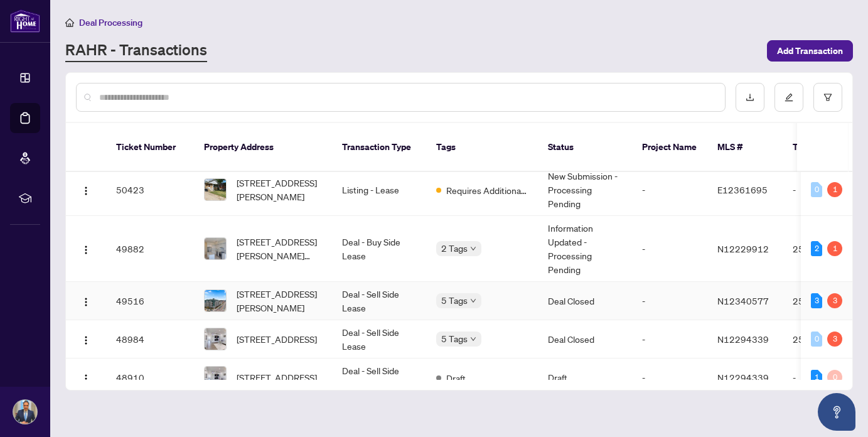  What do you see at coordinates (585, 249) in the screenshot?
I see `td: Information Updated - Processing Pending` at bounding box center [585, 249].